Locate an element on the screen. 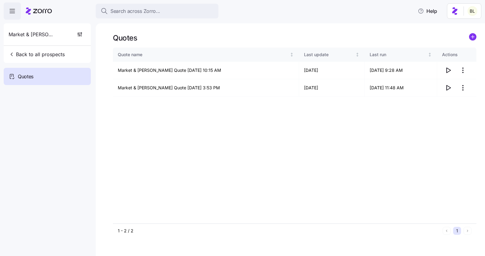 The height and width of the screenshot is (256, 485). button: Back to all prospects is located at coordinates (37, 54).